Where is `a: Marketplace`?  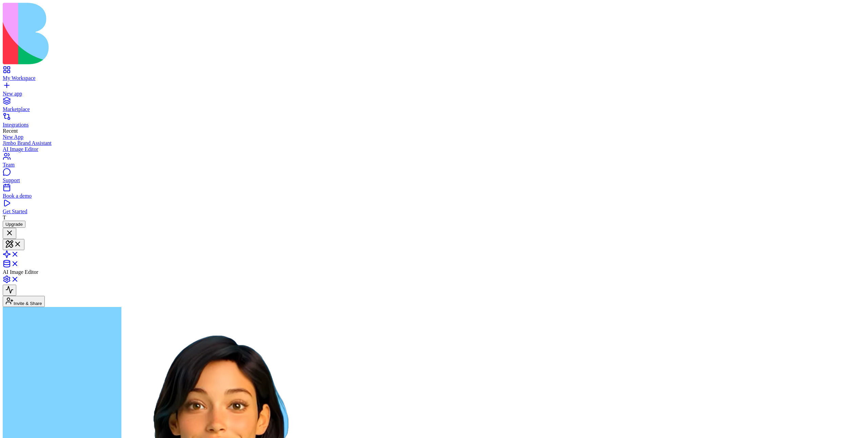 a: Marketplace is located at coordinates (434, 106).